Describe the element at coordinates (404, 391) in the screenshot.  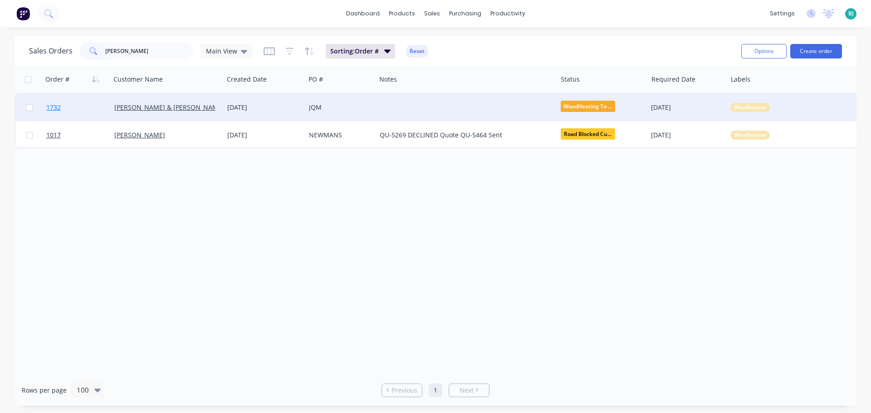
I see `span: Previous` at that location.